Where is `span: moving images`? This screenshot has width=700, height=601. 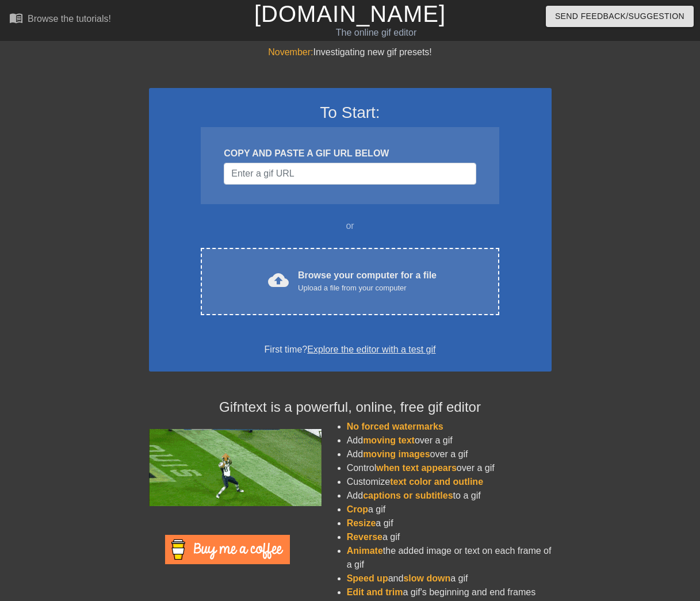
span: moving images is located at coordinates (396, 453).